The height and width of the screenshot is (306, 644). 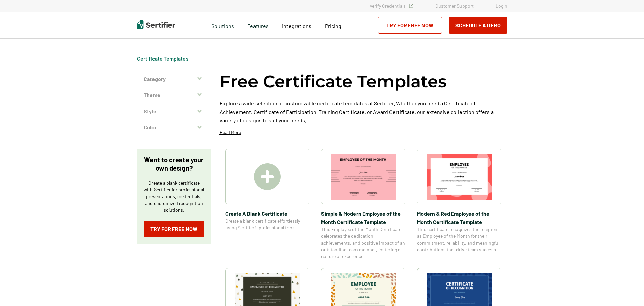 What do you see at coordinates (459, 205) in the screenshot?
I see `a: Modern & Red Employee of the Month Certificate TemplateModern & Red Employee of the Month Certifi...` at bounding box center [459, 205].